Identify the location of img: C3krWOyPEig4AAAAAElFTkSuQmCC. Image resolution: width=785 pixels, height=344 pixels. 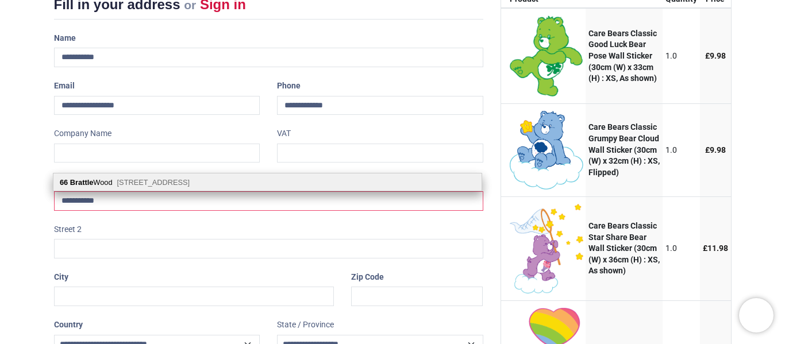
(546, 56).